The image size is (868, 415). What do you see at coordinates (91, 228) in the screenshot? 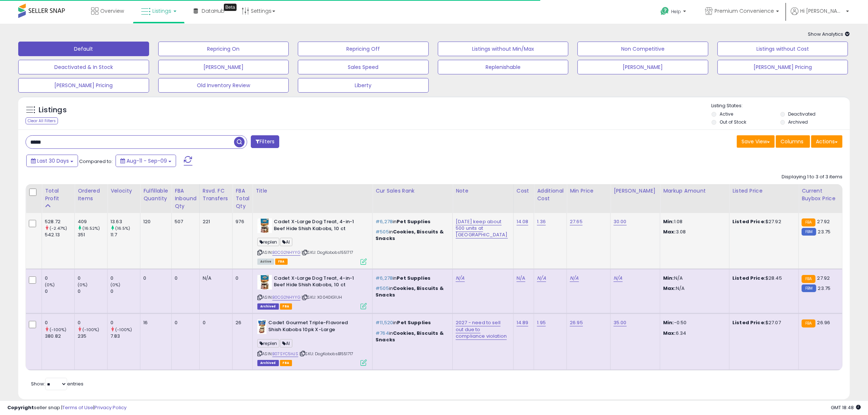
I see `small: (16.52%)` at bounding box center [91, 228].